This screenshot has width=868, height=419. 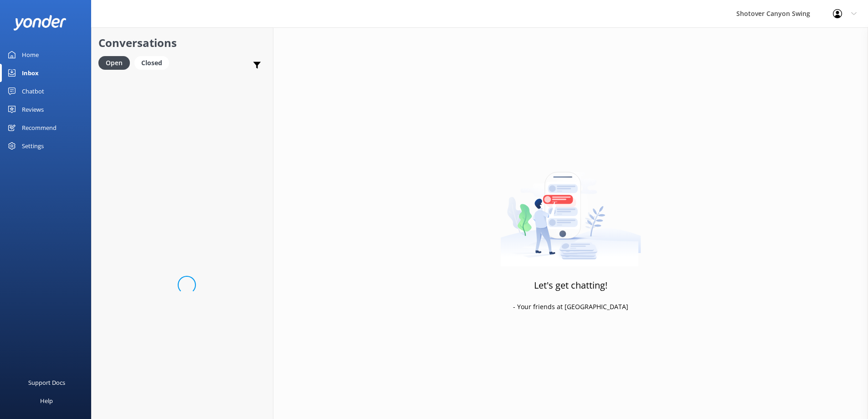 What do you see at coordinates (116, 62) in the screenshot?
I see `a: Open` at bounding box center [116, 62].